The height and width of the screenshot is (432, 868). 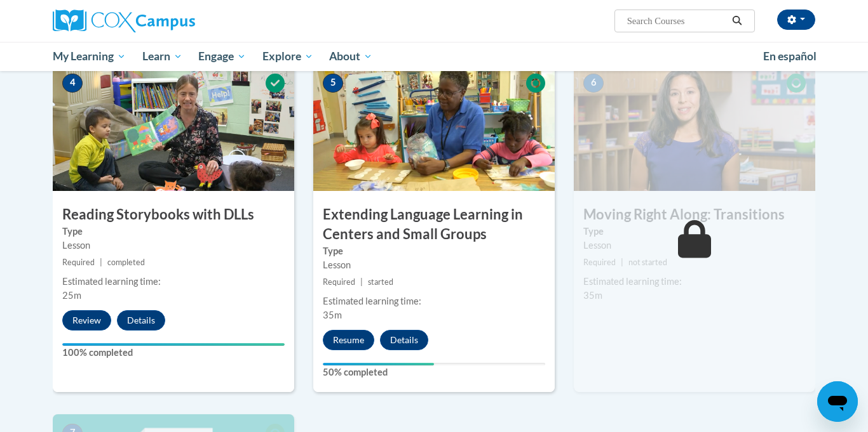 What do you see at coordinates (162, 56) in the screenshot?
I see `a: Learn` at bounding box center [162, 56].